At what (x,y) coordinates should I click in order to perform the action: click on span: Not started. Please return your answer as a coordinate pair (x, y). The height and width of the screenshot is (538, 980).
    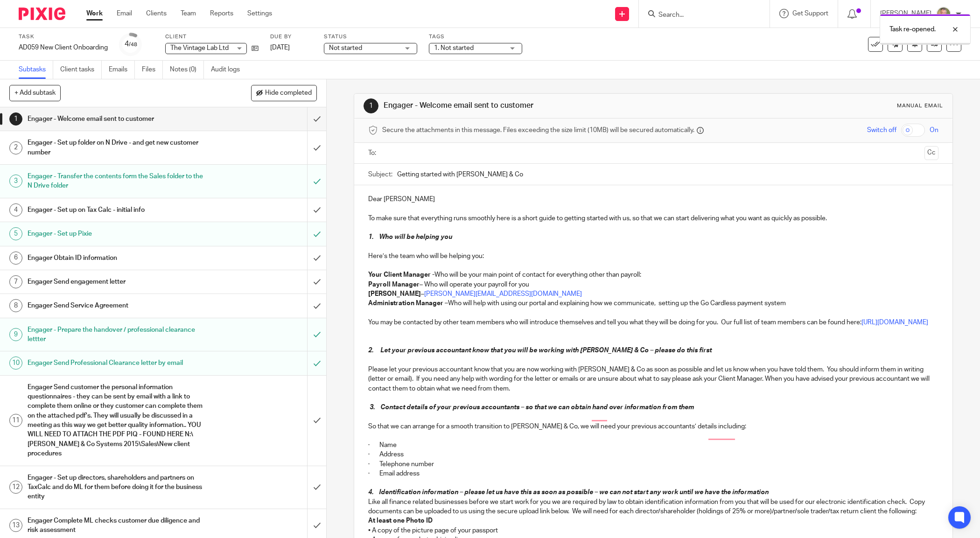
    Looking at the image, I should click on (346, 48).